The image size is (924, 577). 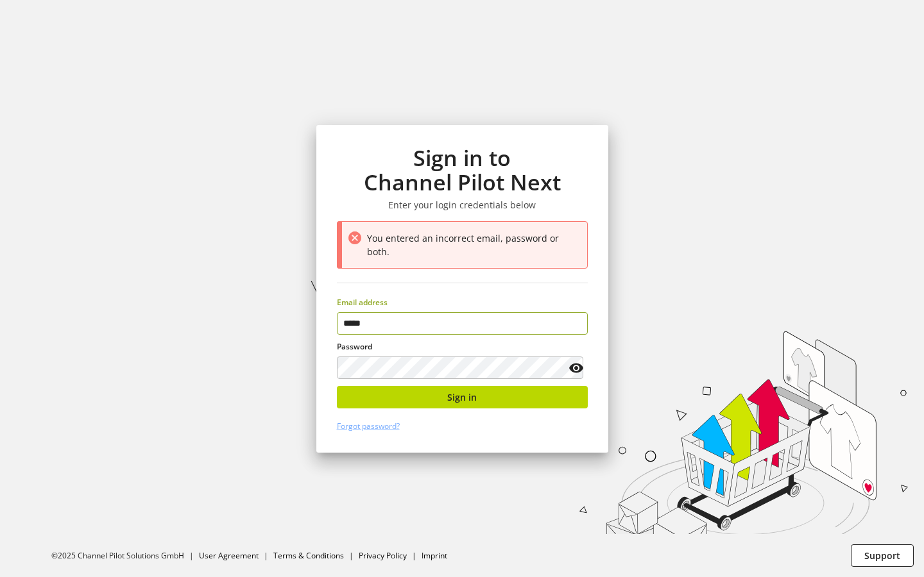 What do you see at coordinates (882, 555) in the screenshot?
I see `button: Support` at bounding box center [882, 555].